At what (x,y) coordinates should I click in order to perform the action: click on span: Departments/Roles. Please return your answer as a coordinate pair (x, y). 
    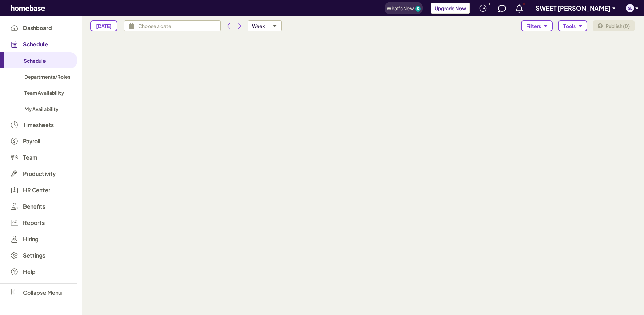
    Looking at the image, I should click on (47, 76).